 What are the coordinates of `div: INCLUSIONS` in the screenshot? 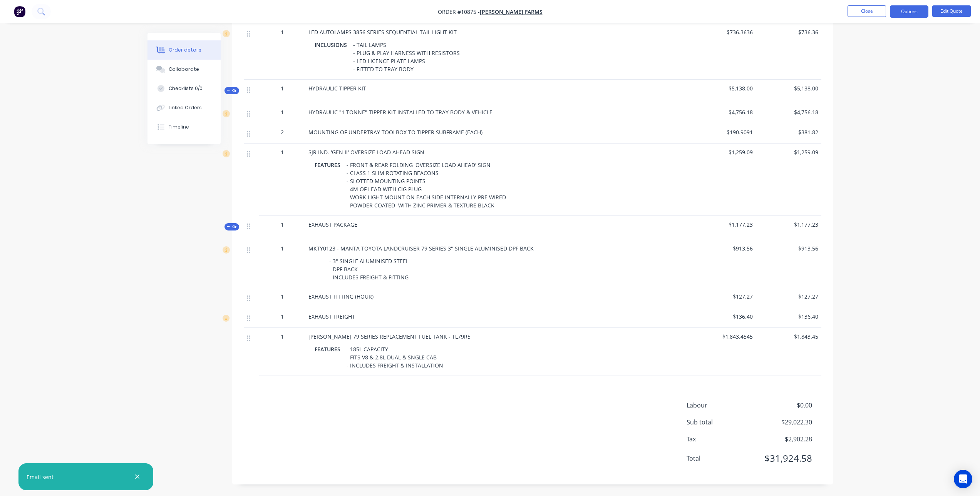 It's located at (332, 45).